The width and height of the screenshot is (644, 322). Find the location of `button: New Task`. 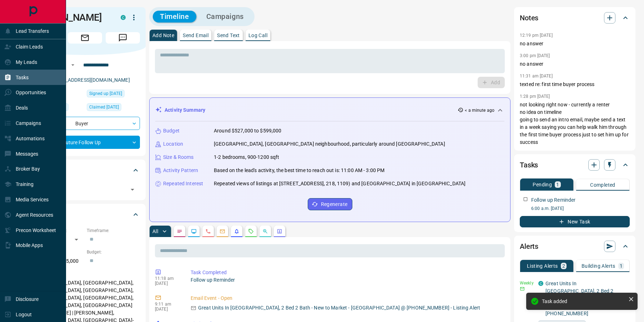

button: New Task is located at coordinates (574, 221).